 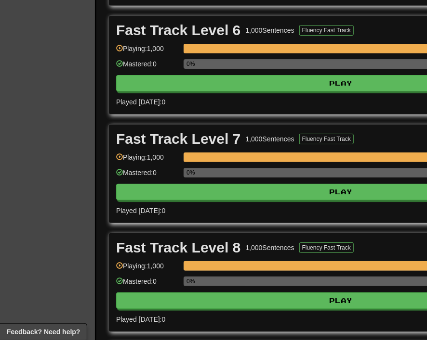 What do you see at coordinates (178, 139) in the screenshot?
I see `div: Fast Track Level 7` at bounding box center [178, 139].